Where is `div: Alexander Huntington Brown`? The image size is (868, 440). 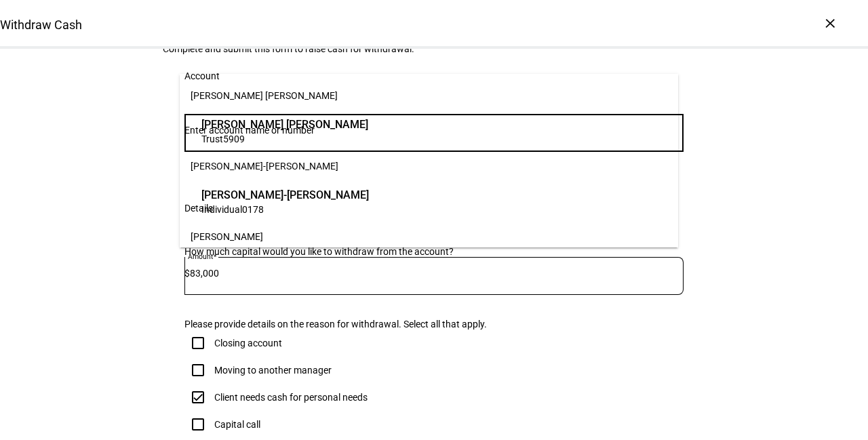
div: Alexander Huntington Brown is located at coordinates (285, 131).